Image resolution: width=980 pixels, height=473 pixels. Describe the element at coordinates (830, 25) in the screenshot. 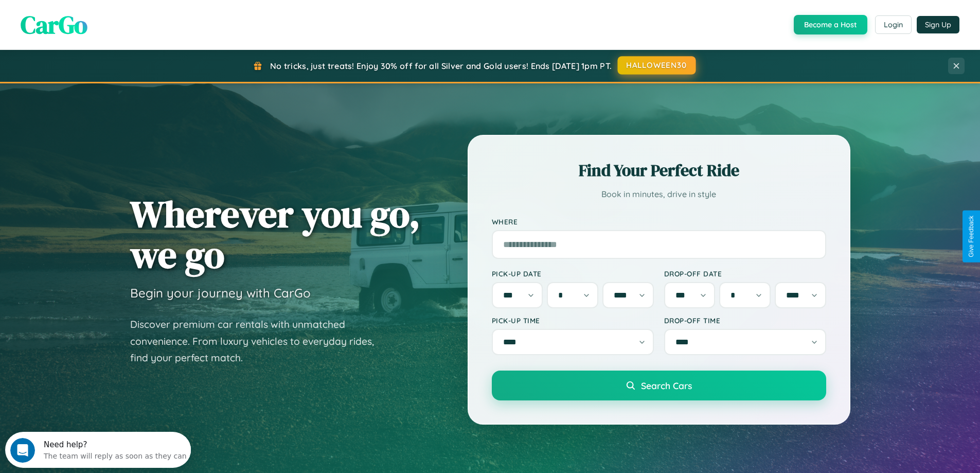

I see `button: Become a Host` at that location.